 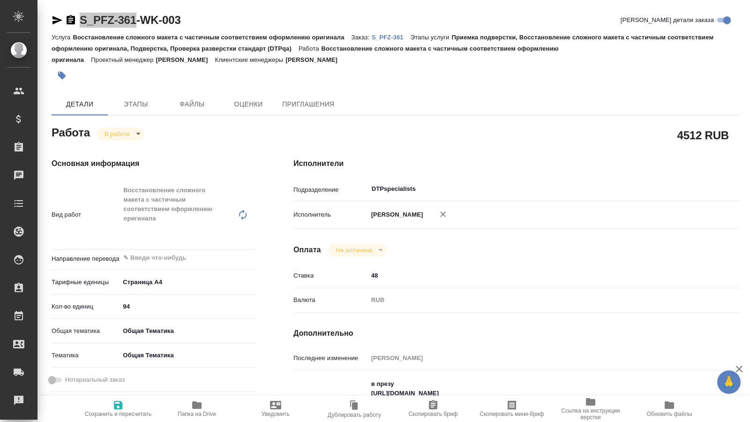 What do you see at coordinates (330, 215) in the screenshot?
I see `p: Исполнитель` at bounding box center [330, 215].